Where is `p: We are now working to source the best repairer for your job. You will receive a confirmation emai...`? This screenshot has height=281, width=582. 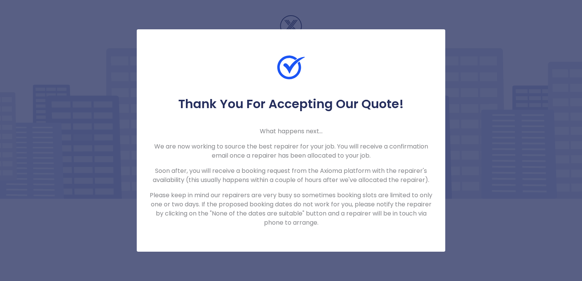
p: We are now working to source the best repairer for your job. You will receive a confirmation emai... is located at coordinates (291, 151).